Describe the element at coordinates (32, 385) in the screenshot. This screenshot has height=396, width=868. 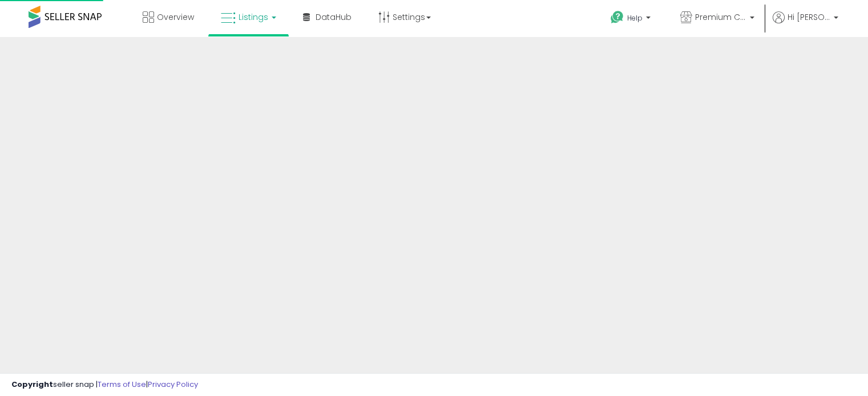
I see `strong: Copyright` at that location.